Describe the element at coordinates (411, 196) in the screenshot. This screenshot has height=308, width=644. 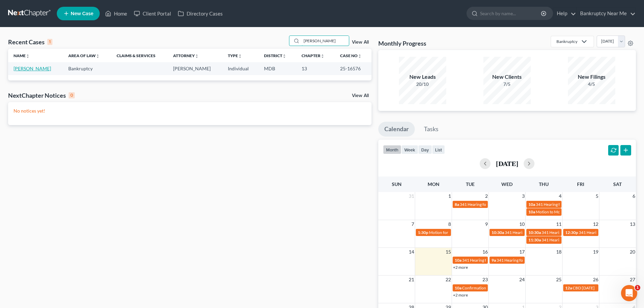
I see `span: 31` at that location.